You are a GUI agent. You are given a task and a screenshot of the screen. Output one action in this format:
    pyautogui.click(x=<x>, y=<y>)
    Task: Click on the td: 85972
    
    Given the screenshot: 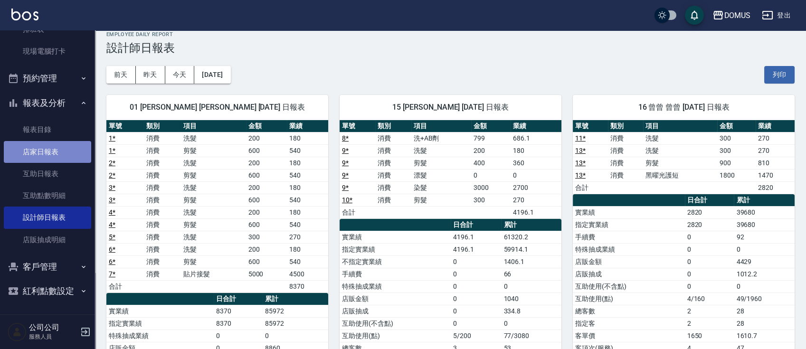 What is the action you would take?
    pyautogui.click(x=295, y=323)
    